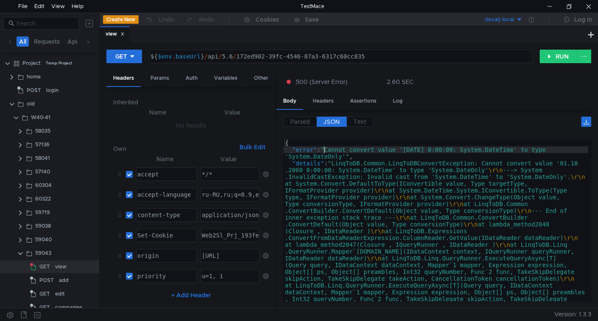  What do you see at coordinates (267, 19) in the screenshot?
I see `div: Cookies` at bounding box center [267, 19].